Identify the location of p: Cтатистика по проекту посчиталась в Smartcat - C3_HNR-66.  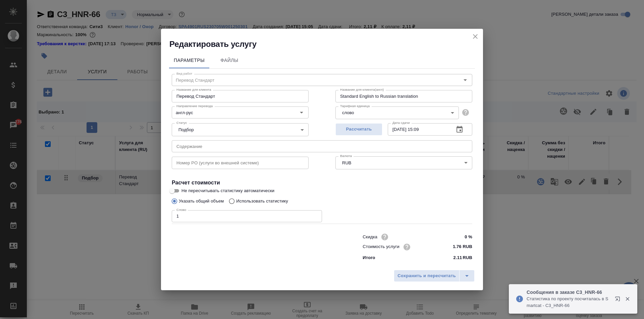
(568, 302).